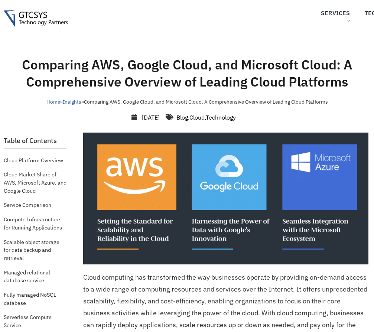  What do you see at coordinates (35, 141) in the screenshot?
I see `h2: Table of Contents` at bounding box center [35, 141].